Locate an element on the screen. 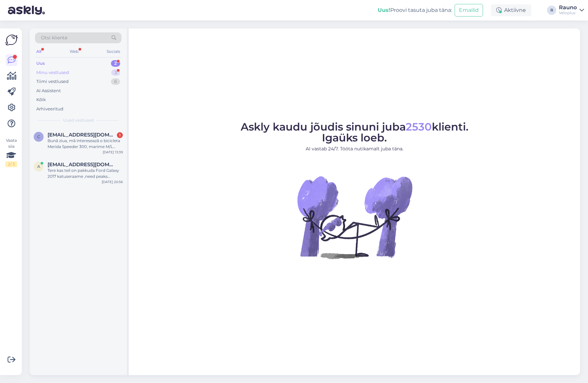 This screenshot has height=383, width=588. span: a is located at coordinates (39, 166).